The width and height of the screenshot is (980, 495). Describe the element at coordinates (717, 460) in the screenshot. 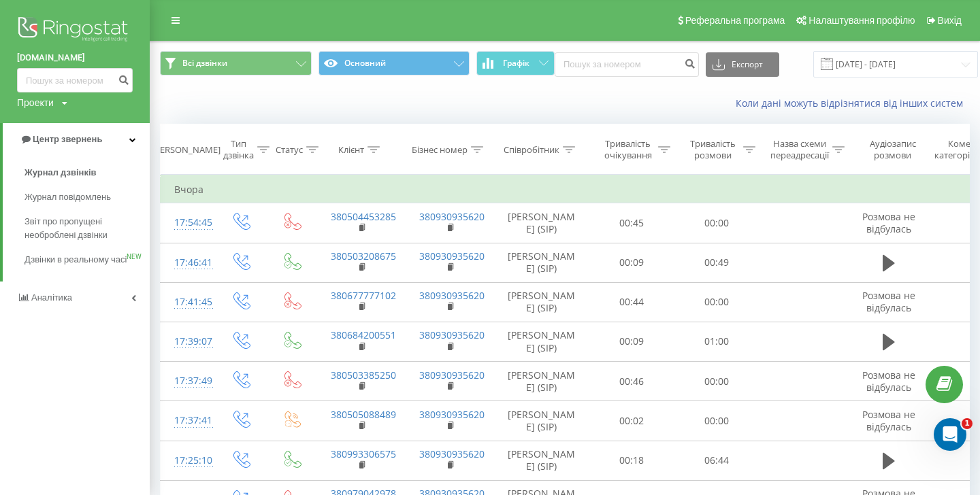

I see `td: 06:44` at that location.